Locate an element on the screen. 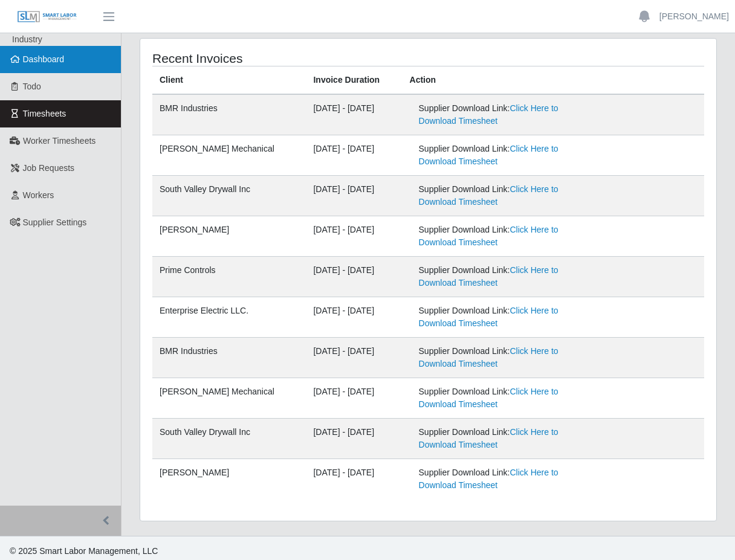 The image size is (735, 560). span: © 2025 Smart Labor Management, LLC is located at coordinates (84, 551).